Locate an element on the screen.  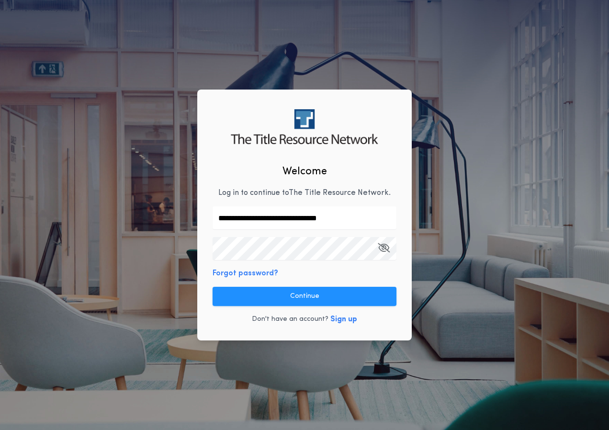
img: logo is located at coordinates (304, 126).